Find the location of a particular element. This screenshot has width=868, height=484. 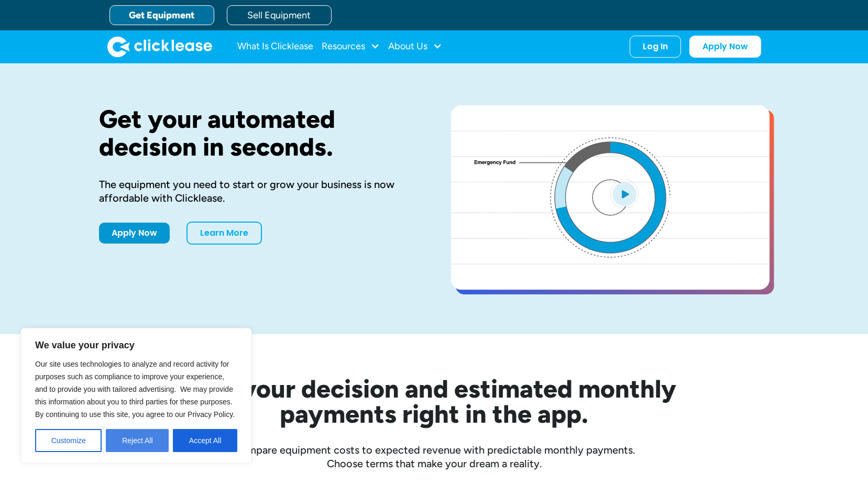

a: open lightbox is located at coordinates (611, 197).